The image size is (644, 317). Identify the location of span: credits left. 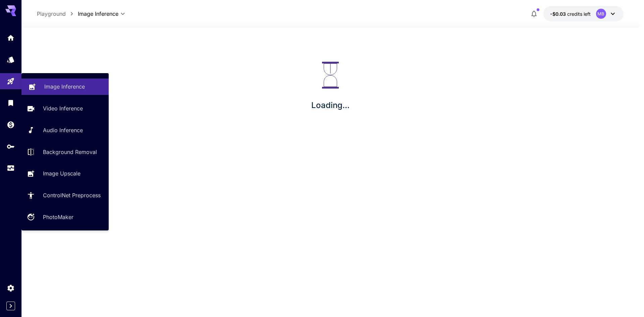
(579, 14).